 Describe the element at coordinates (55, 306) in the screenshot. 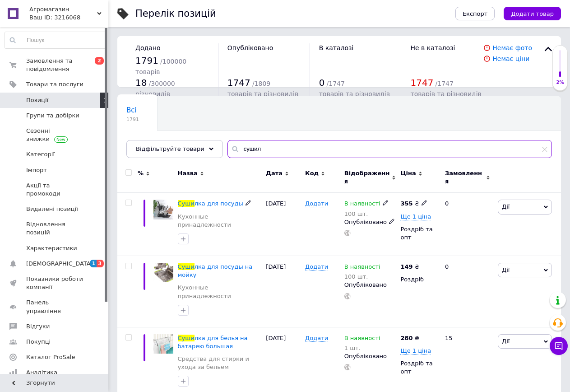

I see `span: Панель управління` at that location.